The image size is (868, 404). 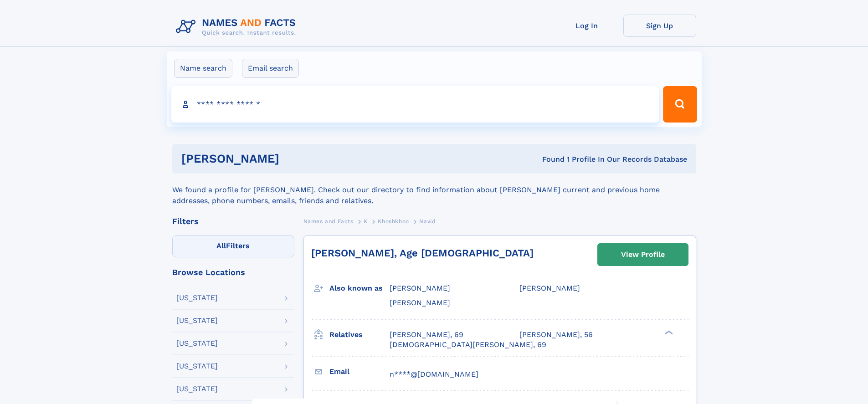 I want to click on h3: Relatives, so click(x=359, y=335).